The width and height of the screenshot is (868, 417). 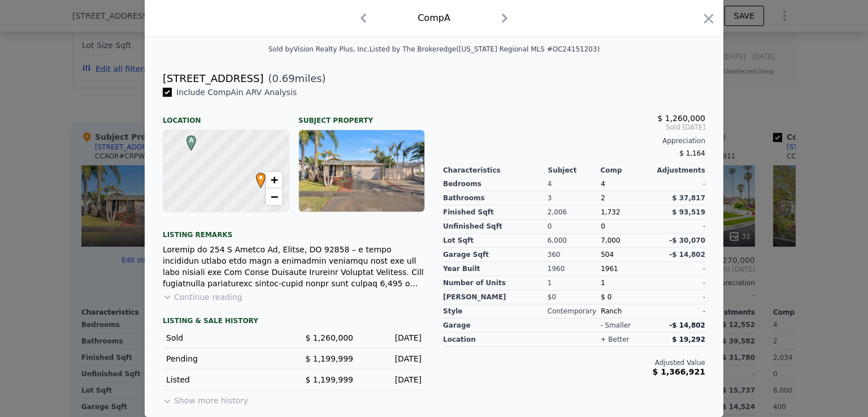 What do you see at coordinates (611, 241) in the screenshot?
I see `span: 7,000` at bounding box center [611, 241].